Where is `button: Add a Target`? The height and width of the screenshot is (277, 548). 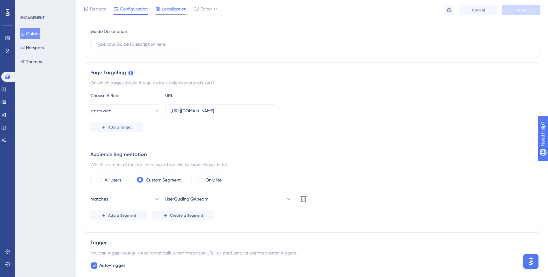
button: Add a Target is located at coordinates (116, 127).